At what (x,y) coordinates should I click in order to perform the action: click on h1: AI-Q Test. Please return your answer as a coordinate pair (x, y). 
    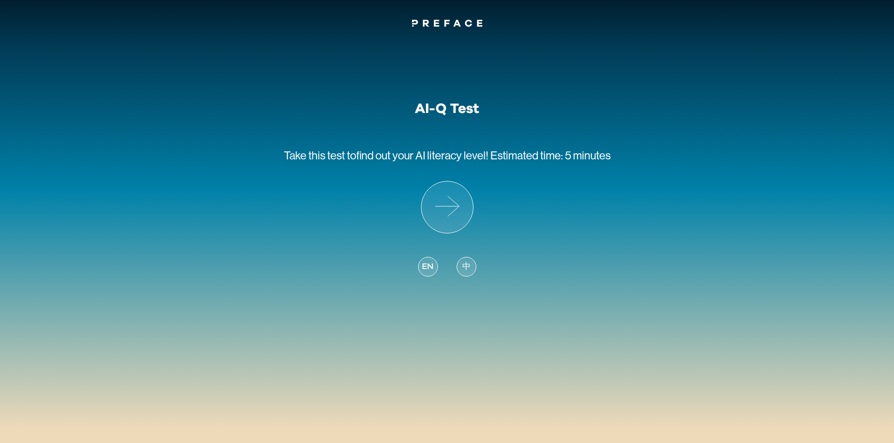
    Looking at the image, I should click on (447, 109).